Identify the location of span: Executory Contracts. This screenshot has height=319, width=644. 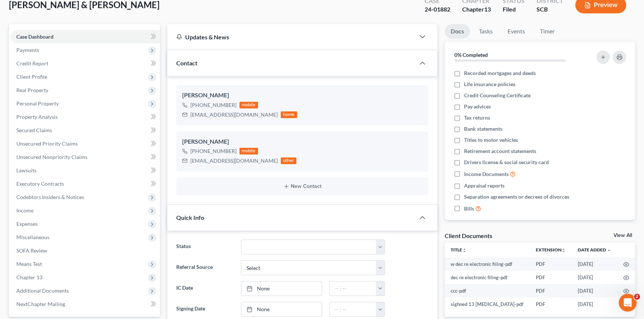
(40, 183).